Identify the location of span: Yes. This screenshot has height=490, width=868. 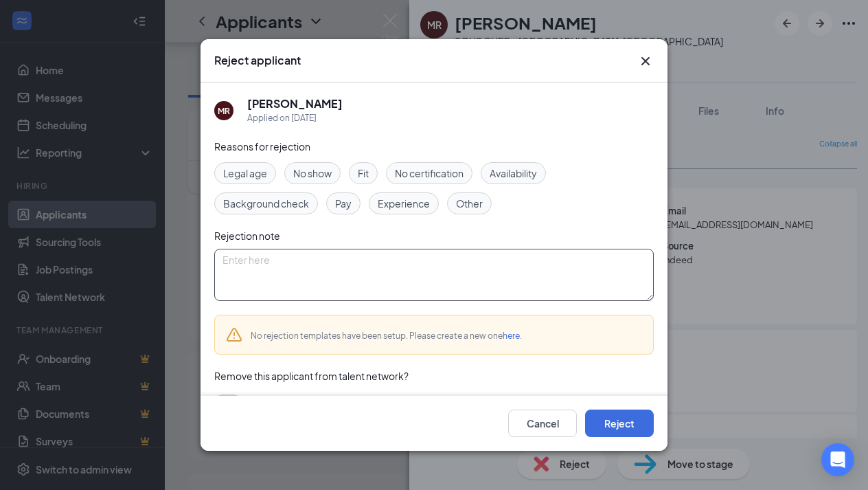
(255, 403).